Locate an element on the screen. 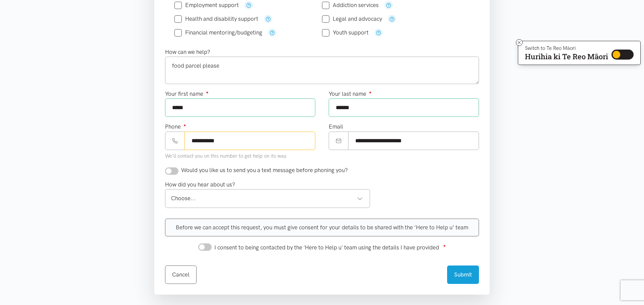 This screenshot has height=305, width=644. label: Your first name is located at coordinates (187, 94).